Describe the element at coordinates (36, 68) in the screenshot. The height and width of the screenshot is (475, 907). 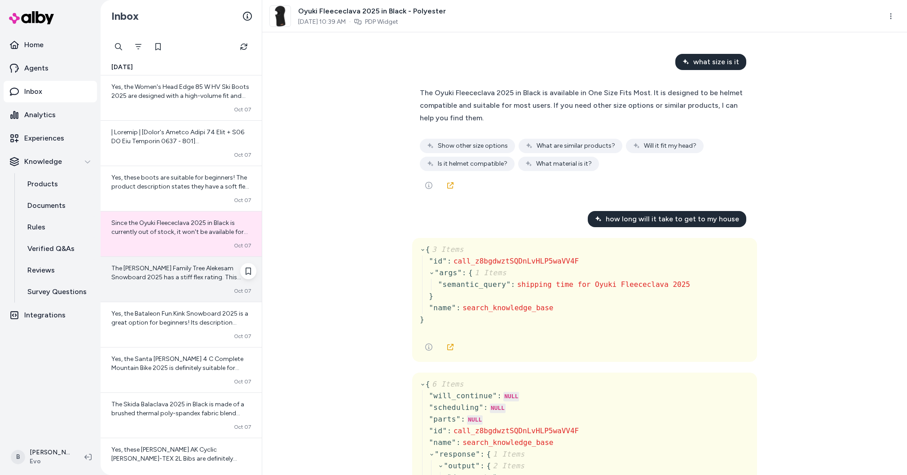
I see `p: Agents` at that location.